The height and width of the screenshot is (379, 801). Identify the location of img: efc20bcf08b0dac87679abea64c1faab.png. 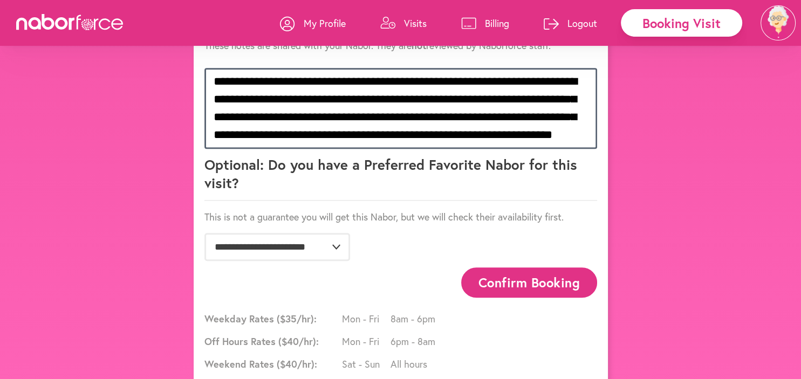
(778, 23).